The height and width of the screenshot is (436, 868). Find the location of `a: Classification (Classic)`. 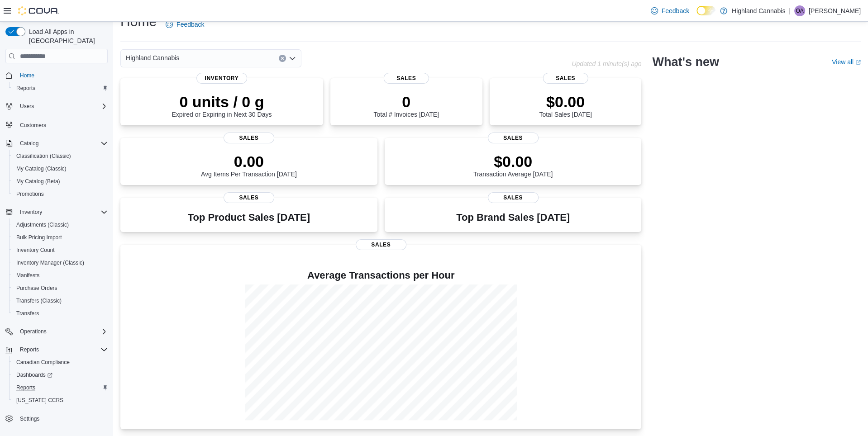

a: Classification (Classic) is located at coordinates (43, 156).